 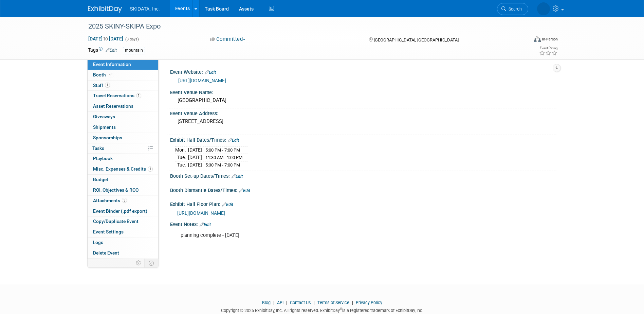 I want to click on span: (3 days), so click(x=132, y=39).